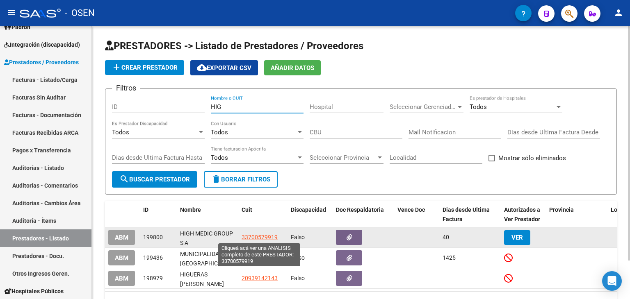  Describe the element at coordinates (618, 13) in the screenshot. I see `mat-icon: person` at that location.